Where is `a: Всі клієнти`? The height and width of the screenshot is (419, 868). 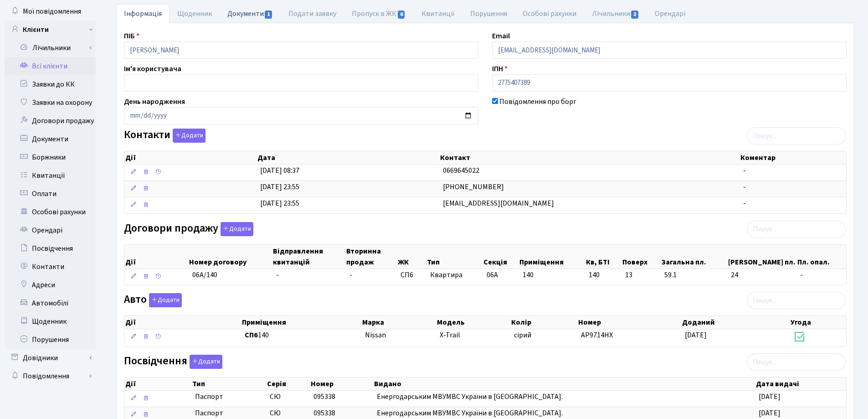 a: Всі клієнти is located at coordinates (50, 66).